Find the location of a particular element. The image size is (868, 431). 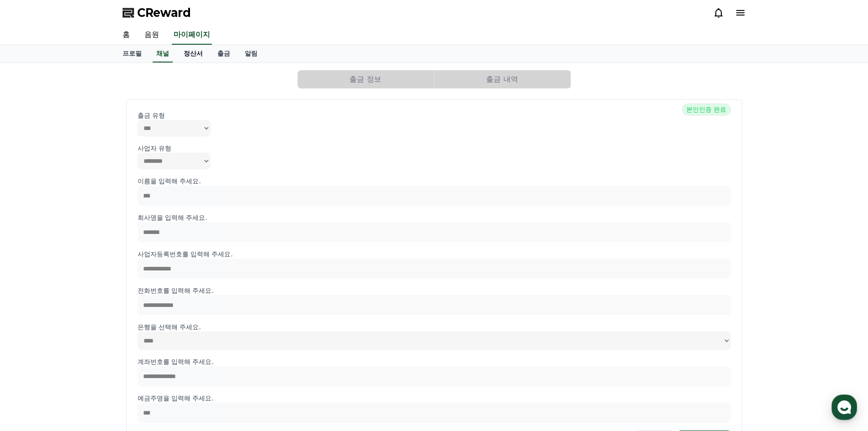

span: 대화 is located at coordinates (89, 307).